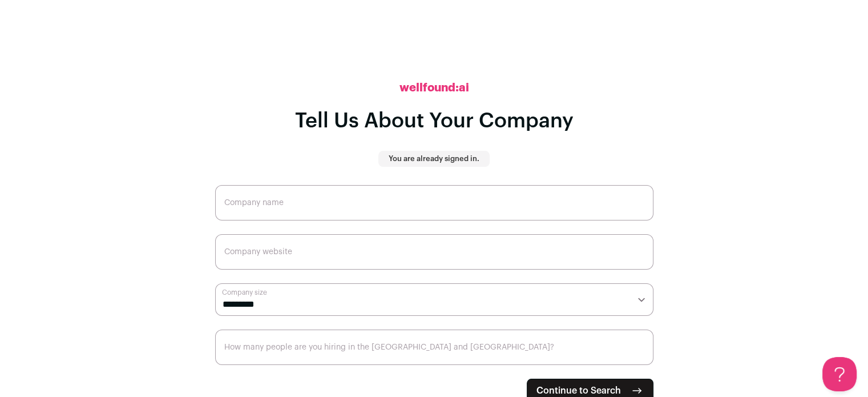 The width and height of the screenshot is (868, 397). I want to click on p: You are already signed in., so click(434, 159).